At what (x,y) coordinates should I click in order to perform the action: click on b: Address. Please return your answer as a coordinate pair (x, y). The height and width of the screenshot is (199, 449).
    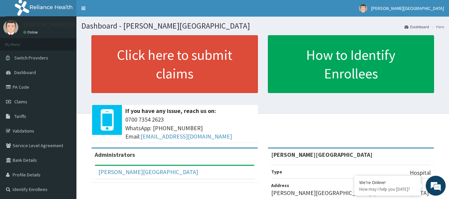
    Looking at the image, I should click on (280, 185).